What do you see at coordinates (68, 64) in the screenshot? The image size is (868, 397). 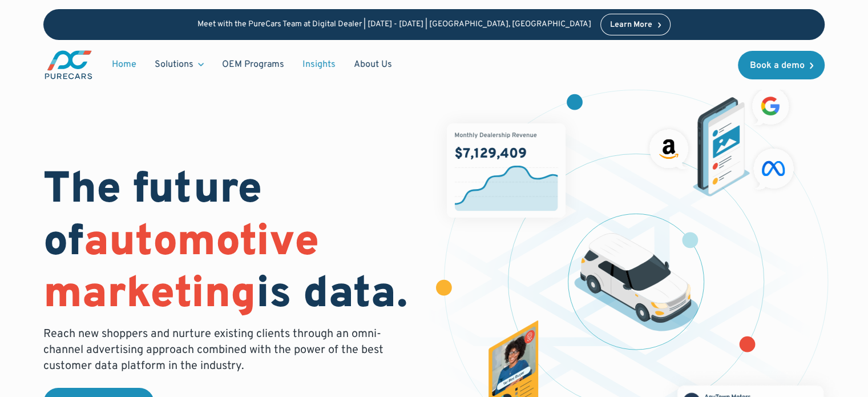 I see `a: main` at bounding box center [68, 64].